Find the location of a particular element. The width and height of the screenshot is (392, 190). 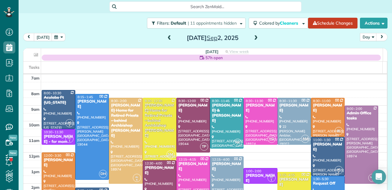

span: 8:30 - 12:00 is located at coordinates (187, 101).